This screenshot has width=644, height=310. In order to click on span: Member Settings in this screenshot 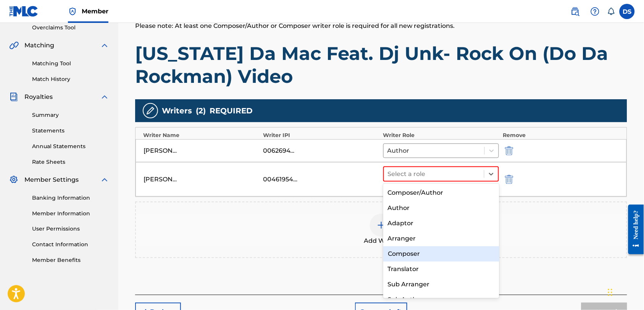, I will do `click(52, 180)`.